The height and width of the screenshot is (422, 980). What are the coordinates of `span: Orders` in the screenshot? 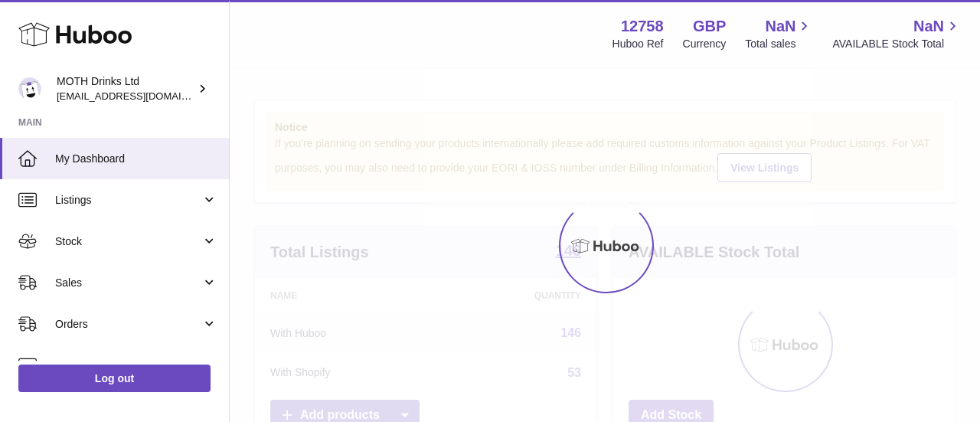 It's located at (128, 324).